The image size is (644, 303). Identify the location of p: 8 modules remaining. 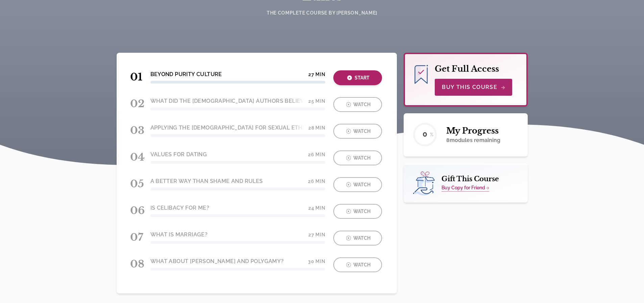
(473, 140).